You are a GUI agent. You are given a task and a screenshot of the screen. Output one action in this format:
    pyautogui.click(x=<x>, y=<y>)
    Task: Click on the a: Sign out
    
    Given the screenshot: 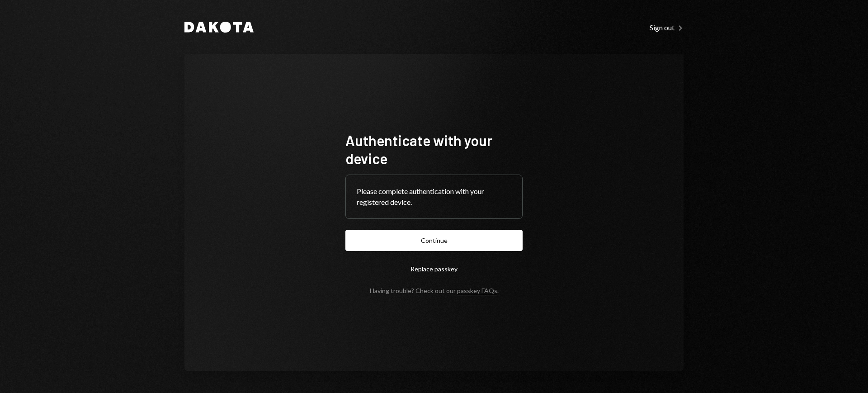 What is the action you would take?
    pyautogui.click(x=667, y=27)
    